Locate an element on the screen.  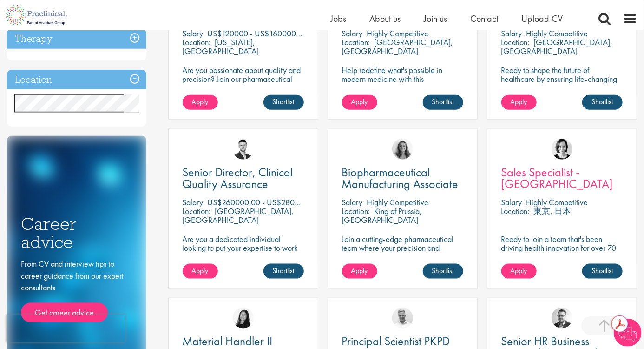
p: US$120000 - US$160000 per annum is located at coordinates (270, 33).